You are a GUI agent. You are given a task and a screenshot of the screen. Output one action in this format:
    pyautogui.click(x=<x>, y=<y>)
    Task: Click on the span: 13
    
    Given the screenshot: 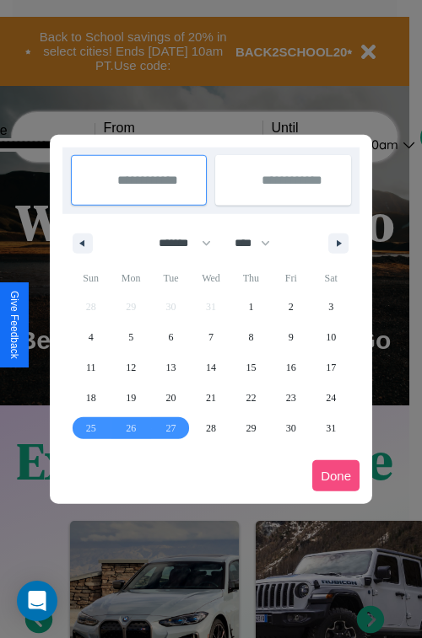 What is the action you would take?
    pyautogui.click(x=171, y=368)
    